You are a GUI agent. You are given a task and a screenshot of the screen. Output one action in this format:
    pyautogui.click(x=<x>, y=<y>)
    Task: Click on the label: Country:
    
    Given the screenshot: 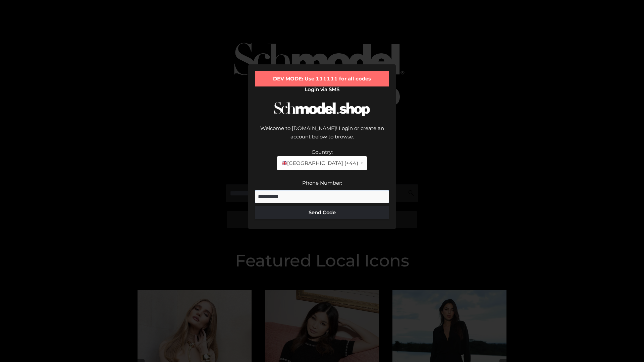 What is the action you would take?
    pyautogui.click(x=322, y=152)
    